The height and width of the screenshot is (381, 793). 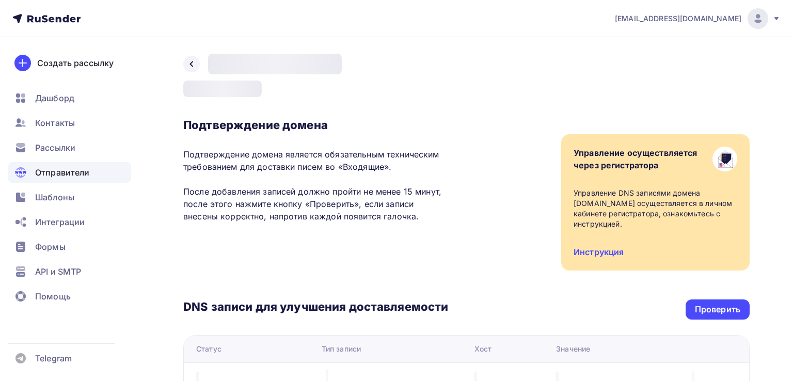 What do you see at coordinates (70, 123) in the screenshot?
I see `a: Контакты` at bounding box center [70, 123].